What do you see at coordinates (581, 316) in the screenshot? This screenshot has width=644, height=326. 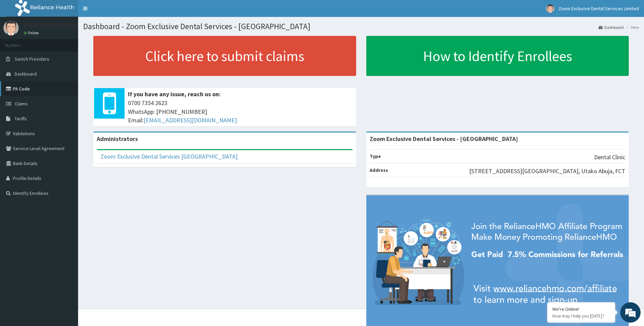 I see `p: How may I help you today?` at bounding box center [581, 316].